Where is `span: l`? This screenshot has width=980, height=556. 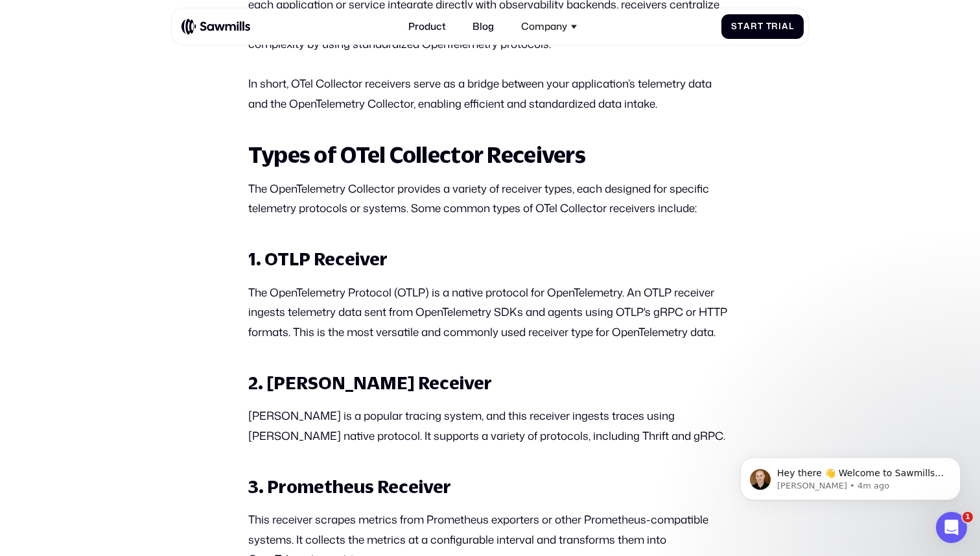 span: l is located at coordinates (792, 26).